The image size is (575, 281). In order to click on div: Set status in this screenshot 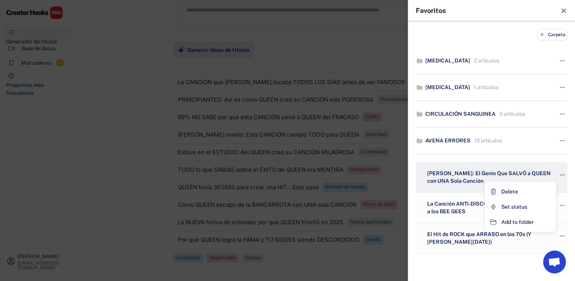, I will do `click(514, 206)`.